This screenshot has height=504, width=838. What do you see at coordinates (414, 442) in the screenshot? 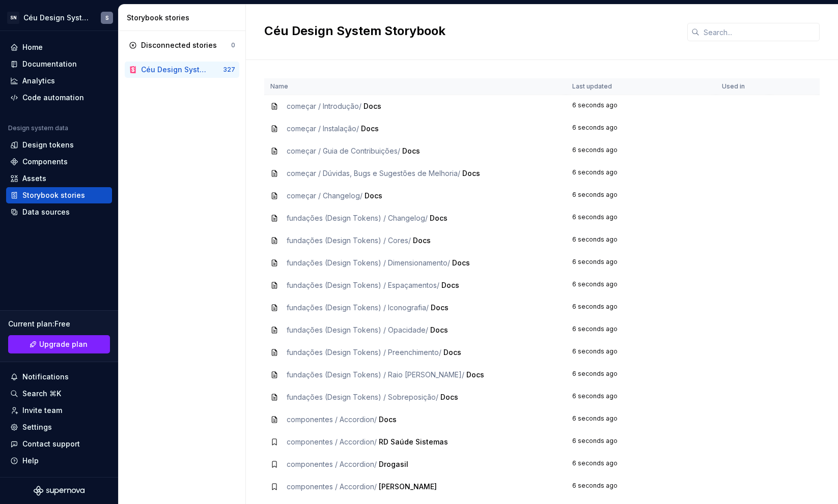
I see `span: RD Saúde Sistemas` at bounding box center [414, 442].